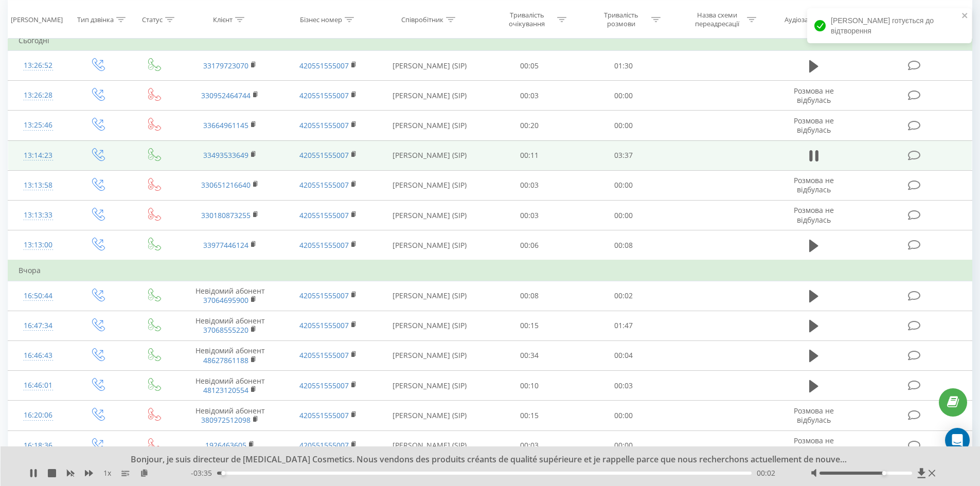 The width and height of the screenshot is (980, 486). What do you see at coordinates (38, 446) in the screenshot?
I see `div: 16:18:36` at bounding box center [38, 446].